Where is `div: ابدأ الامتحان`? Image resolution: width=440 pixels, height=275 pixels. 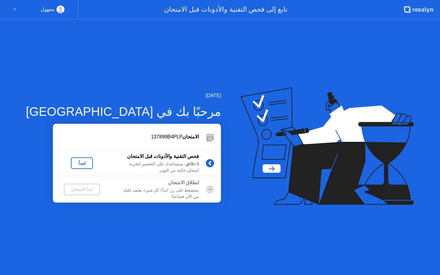
div: ابدأ الامتحان is located at coordinates (82, 189).